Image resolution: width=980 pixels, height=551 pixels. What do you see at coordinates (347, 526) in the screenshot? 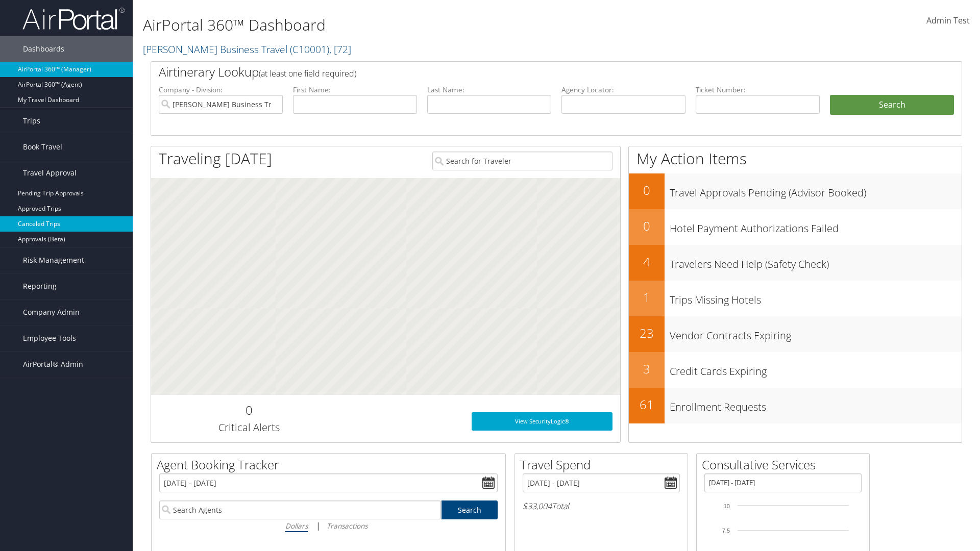
I see `i: Transactions` at bounding box center [347, 526].